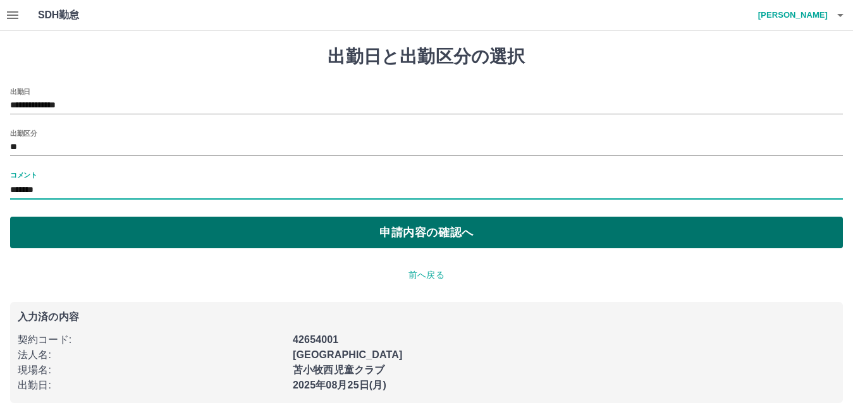  What do you see at coordinates (339, 385) in the screenshot?
I see `b: 2025年08月25日(月)` at bounding box center [339, 385].